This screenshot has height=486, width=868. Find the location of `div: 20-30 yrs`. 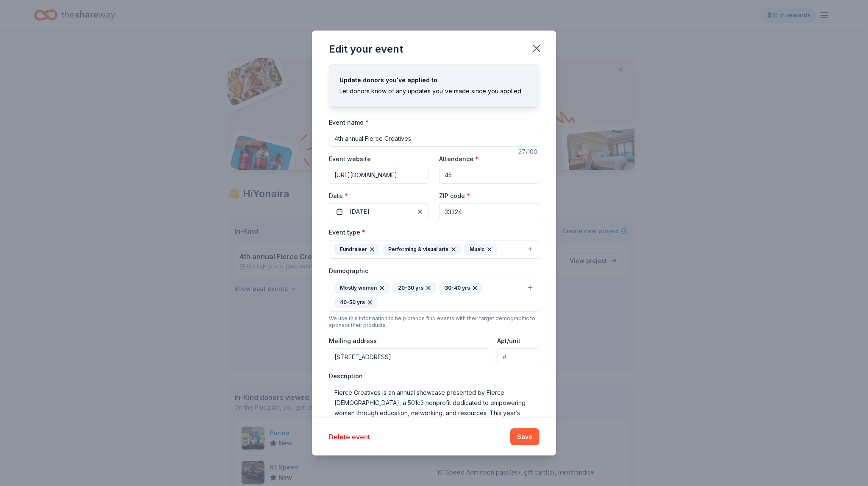

div: 20-30 yrs is located at coordinates (414, 288).